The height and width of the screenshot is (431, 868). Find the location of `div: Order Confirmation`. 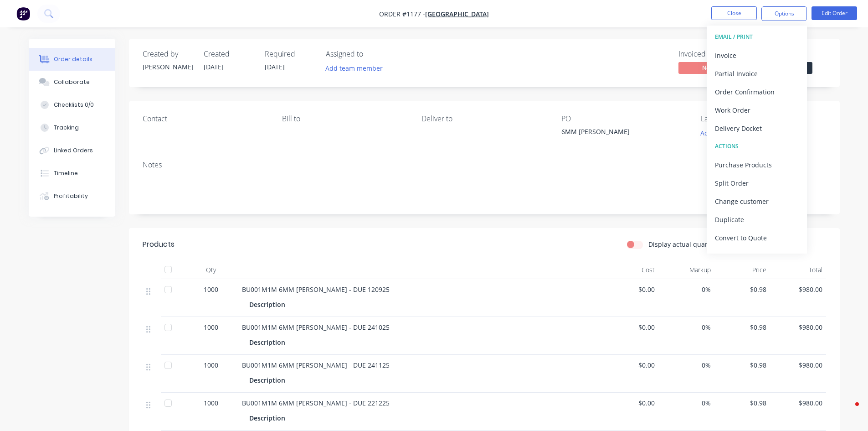

div: Order Confirmation is located at coordinates (756, 91).